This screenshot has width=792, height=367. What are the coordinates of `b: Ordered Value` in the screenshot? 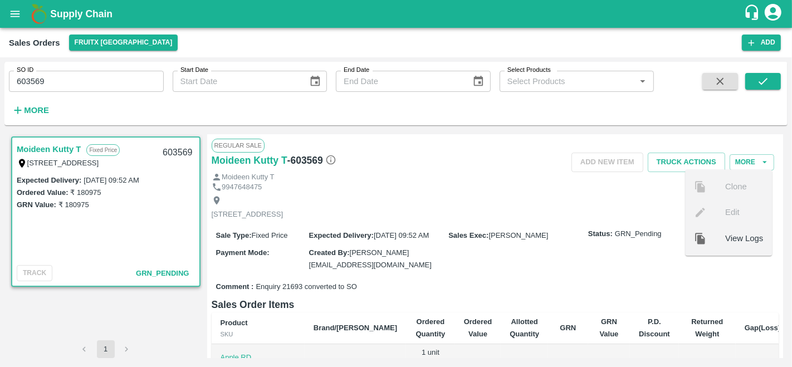 It's located at (478, 328).